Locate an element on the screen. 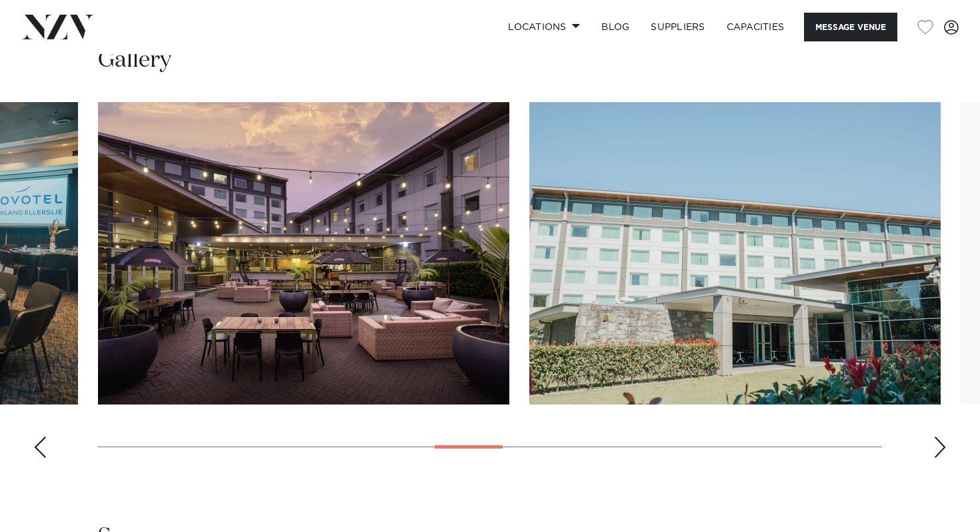 Image resolution: width=980 pixels, height=532 pixels. a: SUPPLIERS is located at coordinates (678, 27).